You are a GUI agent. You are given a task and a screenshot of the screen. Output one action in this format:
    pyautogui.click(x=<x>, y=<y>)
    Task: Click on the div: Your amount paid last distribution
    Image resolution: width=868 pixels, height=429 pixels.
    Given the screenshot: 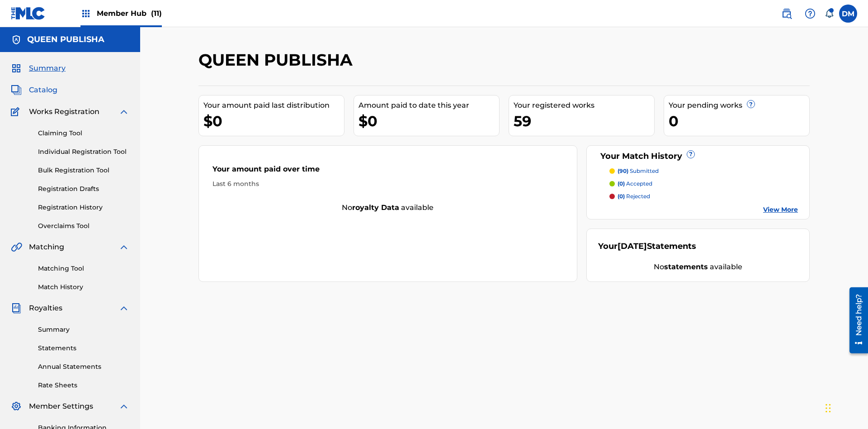 What is the action you would take?
    pyautogui.click(x=274, y=105)
    